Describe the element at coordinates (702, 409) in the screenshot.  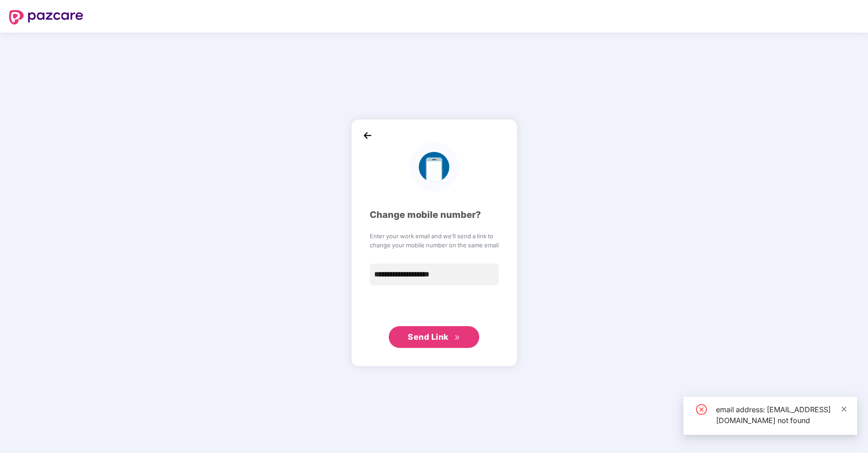
I see `span: close-circle` at that location.